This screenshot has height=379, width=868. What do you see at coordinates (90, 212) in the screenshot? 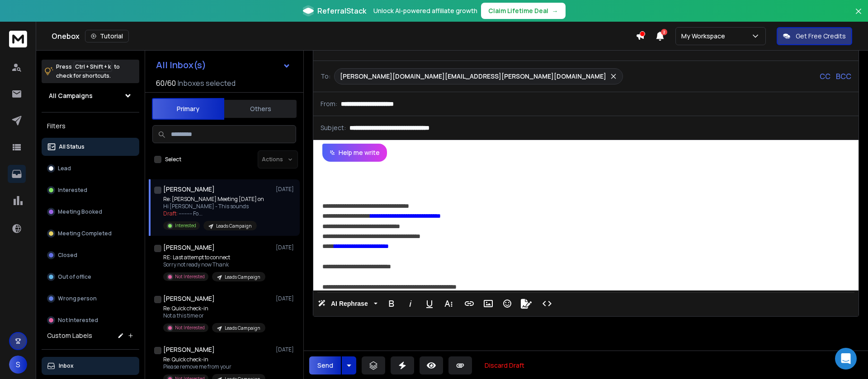
I see `button: Meeting Booked` at bounding box center [90, 212].